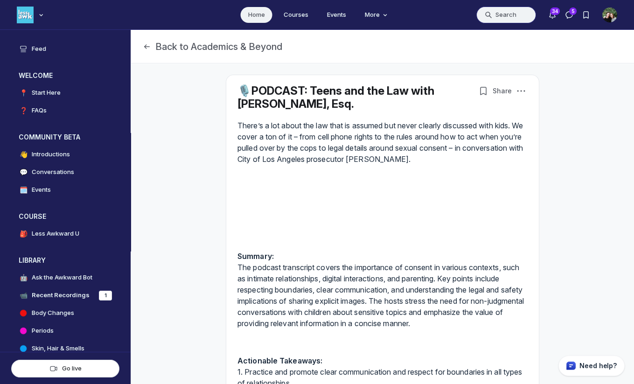 This screenshot has width=634, height=384. I want to click on span: Share, so click(502, 91).